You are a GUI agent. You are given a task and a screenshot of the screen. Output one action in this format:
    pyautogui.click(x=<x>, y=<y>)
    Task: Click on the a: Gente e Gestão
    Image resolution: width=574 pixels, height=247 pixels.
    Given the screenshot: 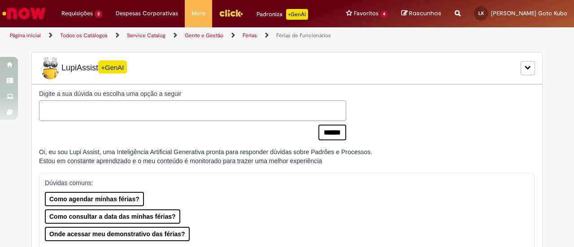 What is the action you would take?
    pyautogui.click(x=204, y=35)
    